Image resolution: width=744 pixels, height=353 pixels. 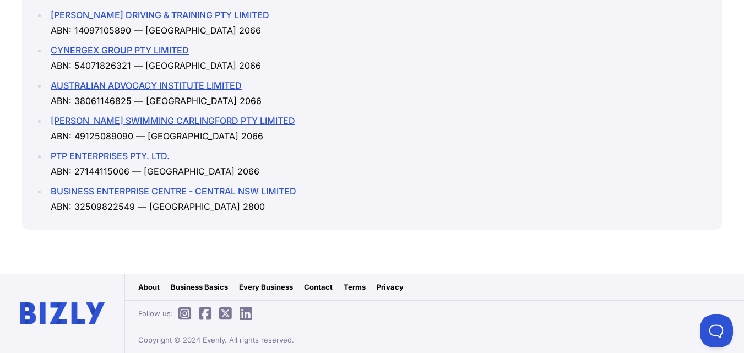 I want to click on a: Every Business, so click(x=266, y=287).